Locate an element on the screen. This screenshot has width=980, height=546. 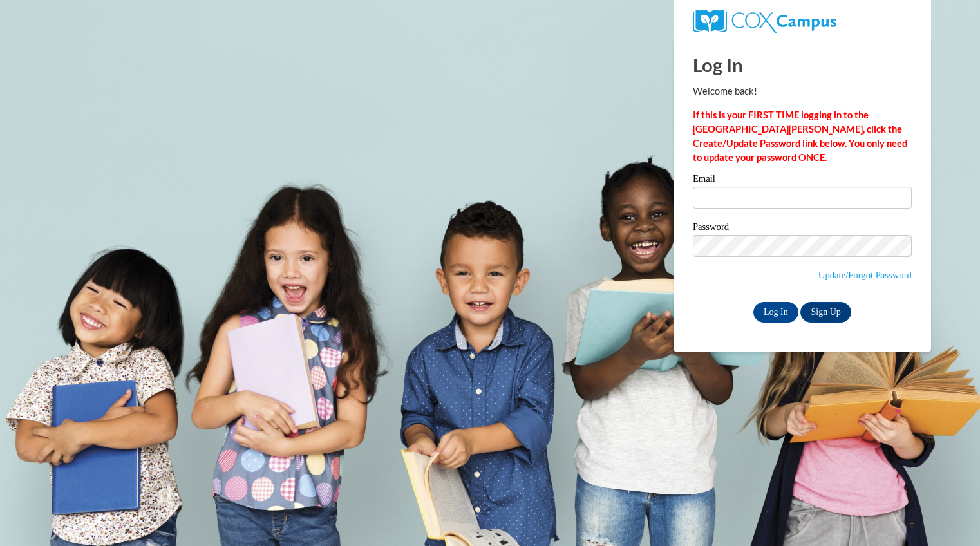
h1: Log In is located at coordinates (802, 65).